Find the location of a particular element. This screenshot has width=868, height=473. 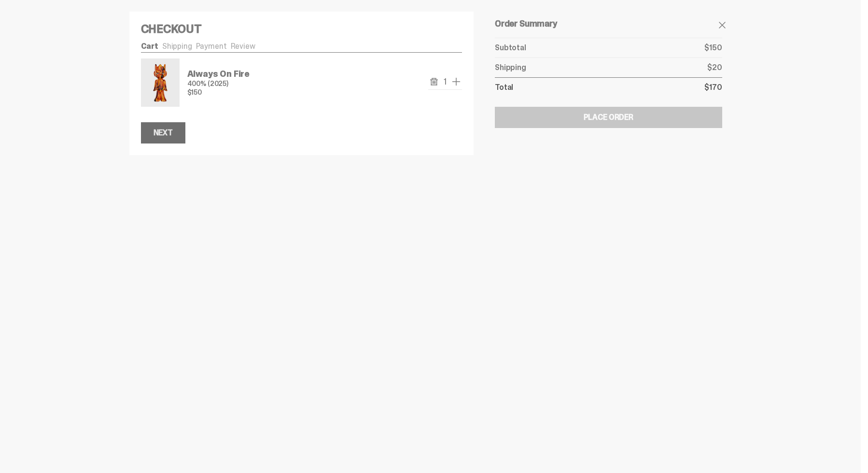

p: $20 is located at coordinates (715, 68).